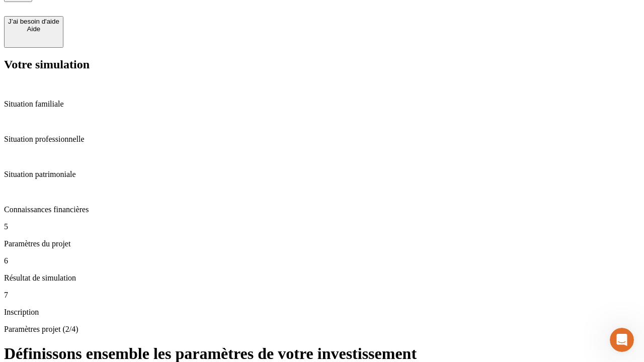 The height and width of the screenshot is (362, 644). I want to click on p: 5, so click(322, 226).